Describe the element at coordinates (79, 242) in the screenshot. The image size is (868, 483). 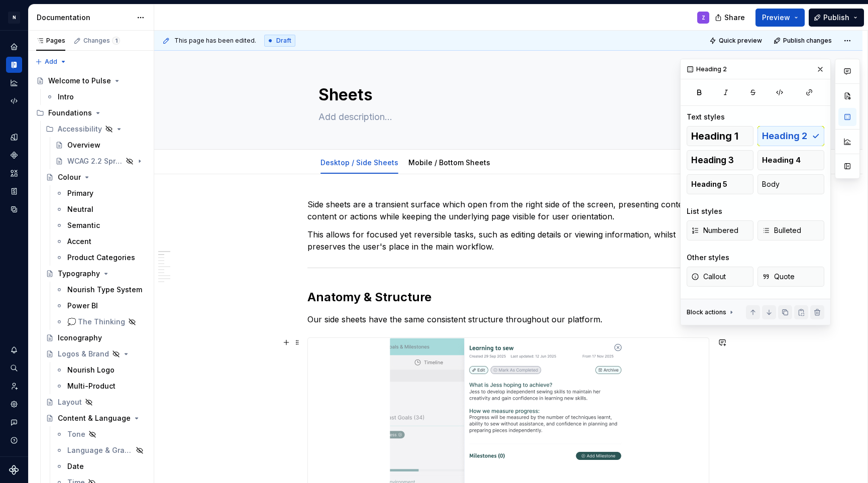
I see `div: Accent` at that location.